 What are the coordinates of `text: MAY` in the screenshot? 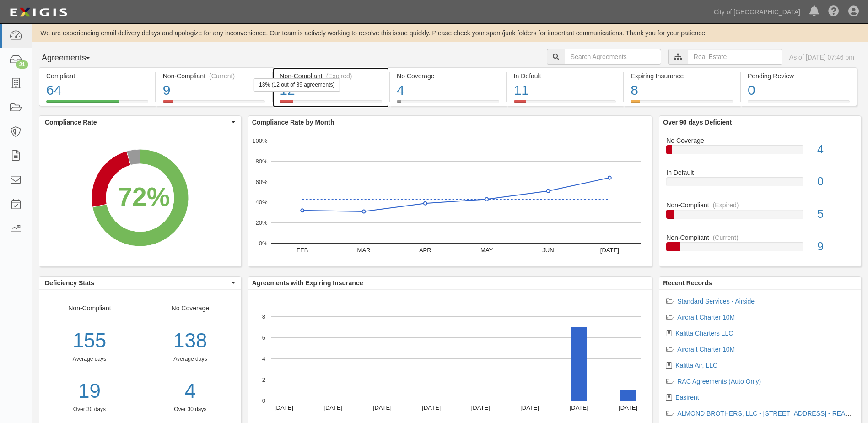 It's located at (487, 250).